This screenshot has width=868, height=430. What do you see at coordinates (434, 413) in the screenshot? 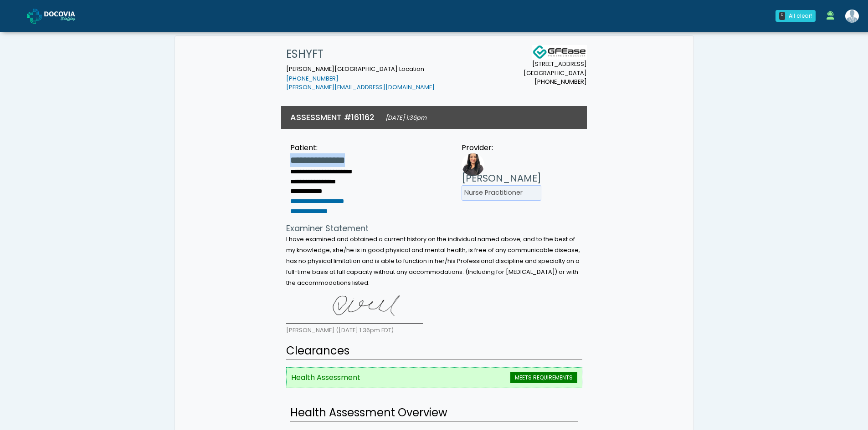
I see `h2: Health Assessment Overview` at bounding box center [434, 413].